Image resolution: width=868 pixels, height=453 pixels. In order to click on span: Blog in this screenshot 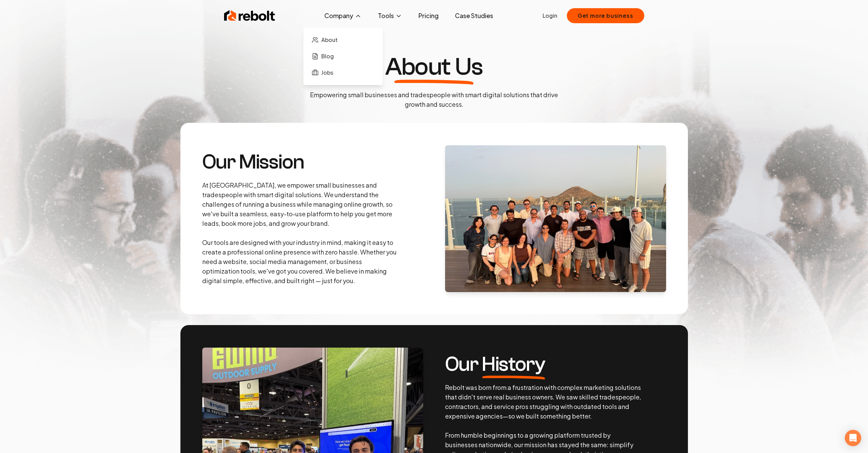, I will do `click(327, 56)`.